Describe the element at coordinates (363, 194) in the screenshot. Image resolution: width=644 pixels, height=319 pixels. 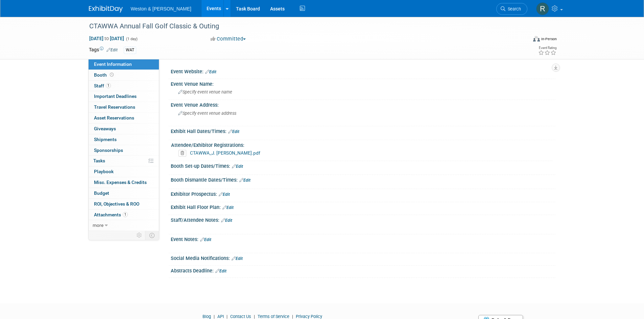
I see `div: Exhibitor Prospectus:` at that location.